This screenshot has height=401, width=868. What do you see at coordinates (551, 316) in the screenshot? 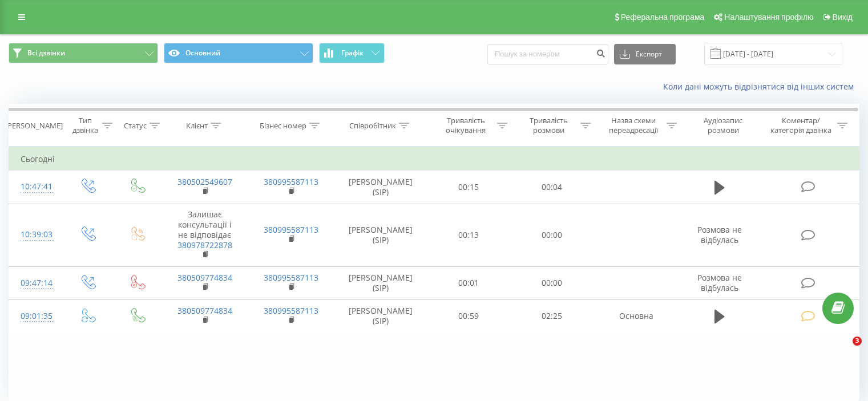
I see `td: 02:25` at bounding box center [551, 316].